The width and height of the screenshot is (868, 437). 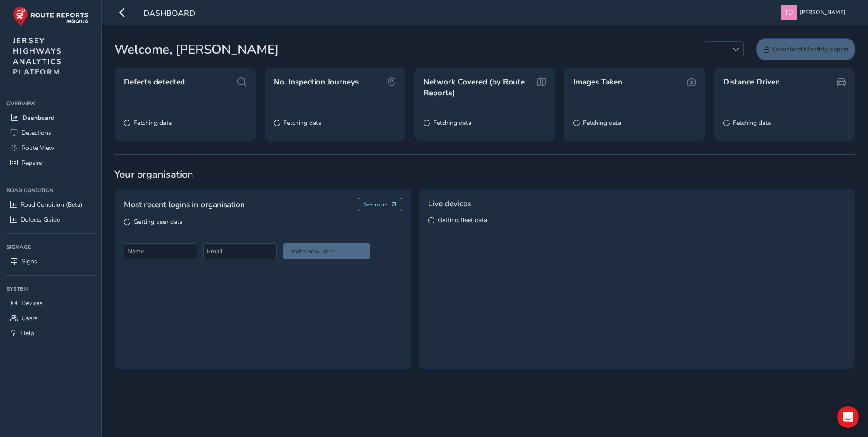 I want to click on span: Images Taken, so click(x=598, y=82).